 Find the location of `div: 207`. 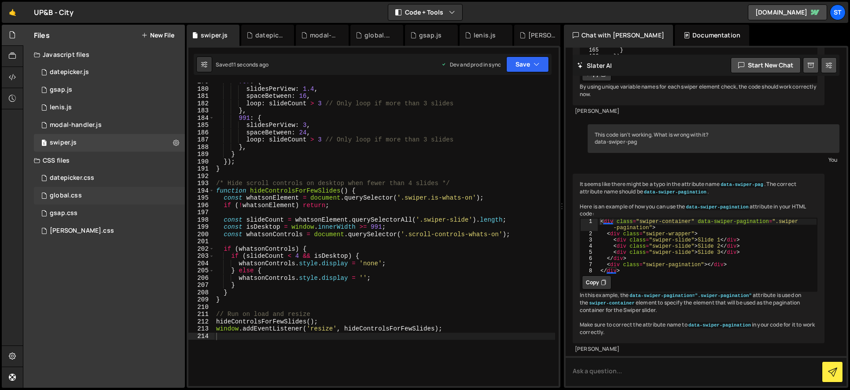

div: 207 is located at coordinates (201, 285).